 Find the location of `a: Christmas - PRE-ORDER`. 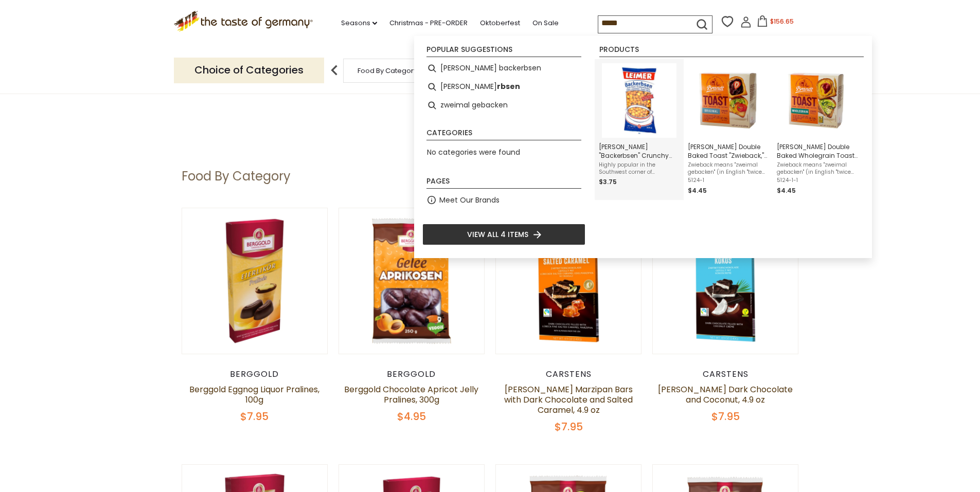

a: Christmas - PRE-ORDER is located at coordinates (428, 23).